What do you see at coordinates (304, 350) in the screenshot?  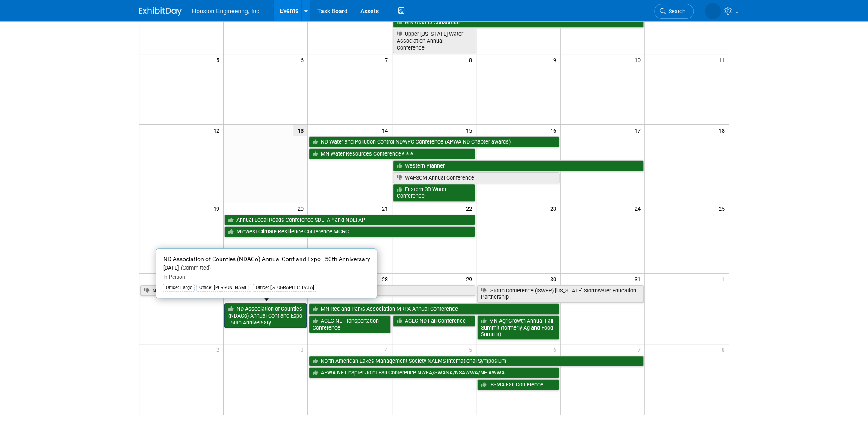 I see `span: 3` at bounding box center [304, 350].